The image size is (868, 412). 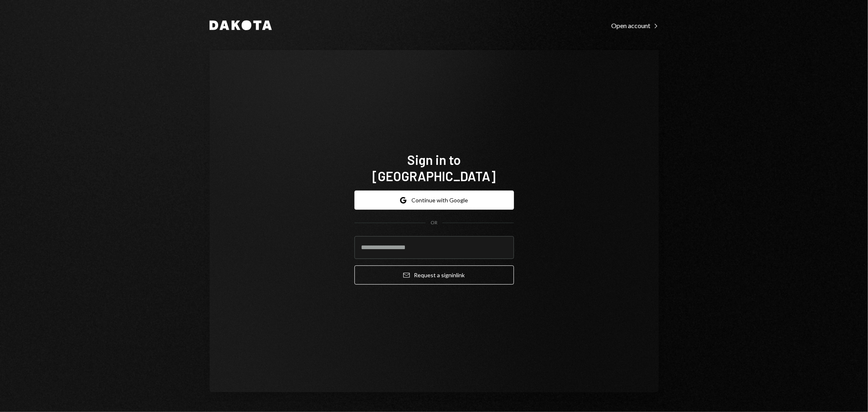 What do you see at coordinates (434, 200) in the screenshot?
I see `button: Continue with Google` at bounding box center [434, 200].